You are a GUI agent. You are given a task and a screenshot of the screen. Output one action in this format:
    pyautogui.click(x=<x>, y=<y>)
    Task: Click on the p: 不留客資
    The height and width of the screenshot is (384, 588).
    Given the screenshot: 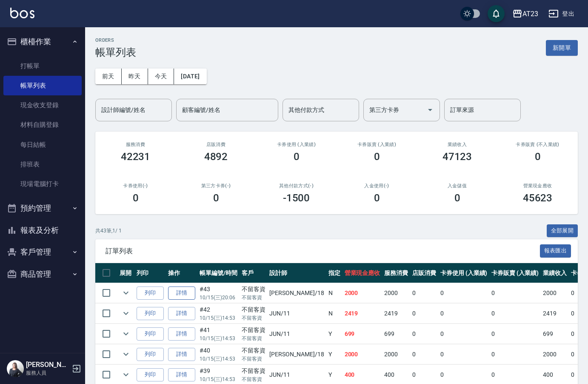 What is the action you would take?
    pyautogui.click(x=254, y=338)
    